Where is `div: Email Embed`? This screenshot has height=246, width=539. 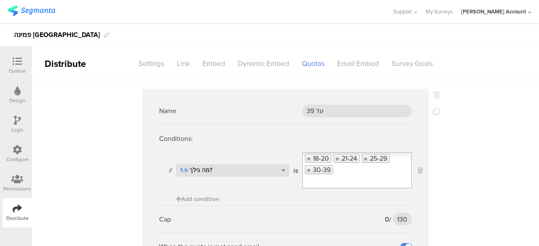
div: Email Embed is located at coordinates (358, 64).